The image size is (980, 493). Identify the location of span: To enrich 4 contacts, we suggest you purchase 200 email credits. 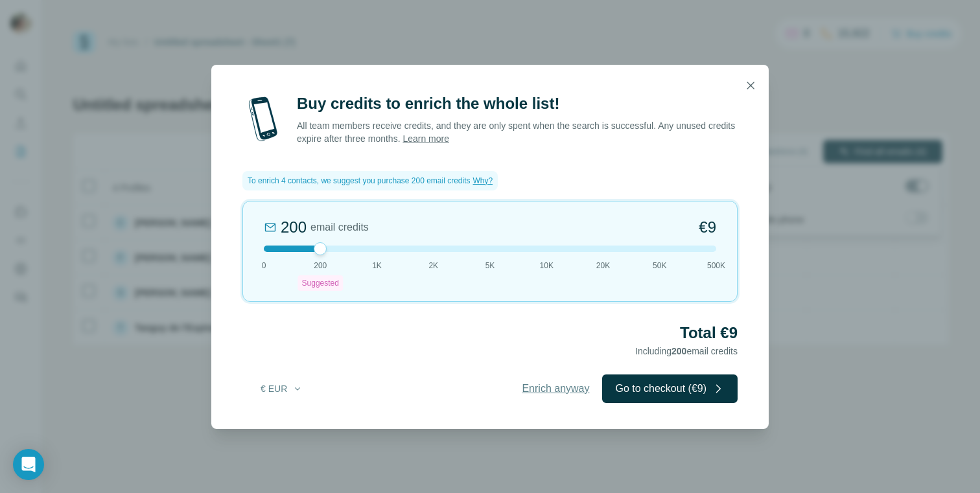
(359, 181).